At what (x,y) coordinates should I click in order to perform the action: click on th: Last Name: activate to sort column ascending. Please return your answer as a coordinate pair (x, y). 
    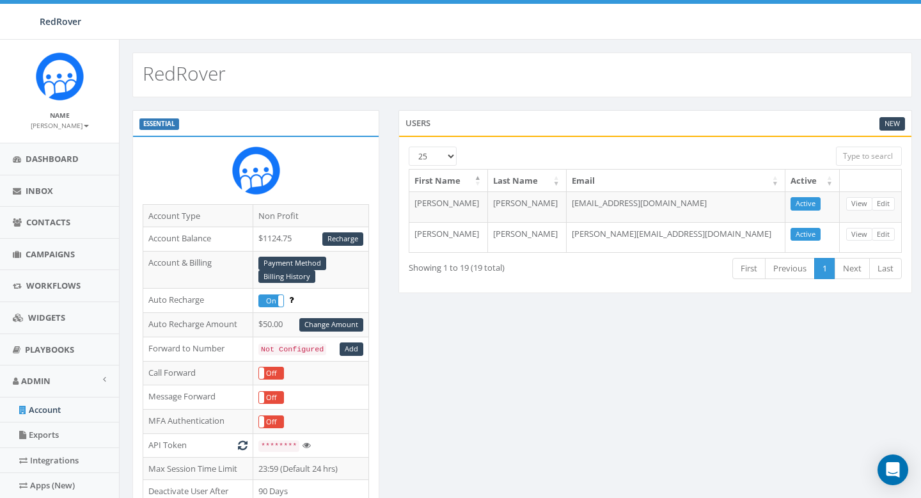
    Looking at the image, I should click on (527, 180).